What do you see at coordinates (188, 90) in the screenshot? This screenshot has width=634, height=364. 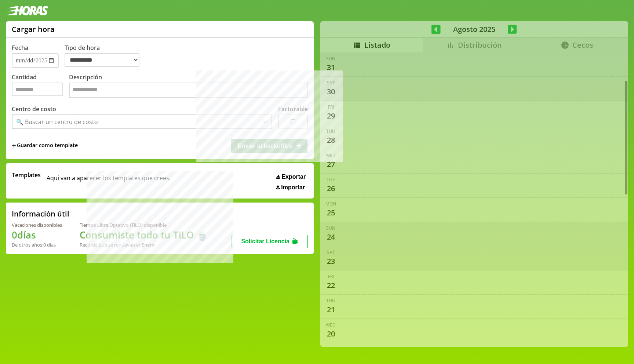 I see `textarea: Descripción` at bounding box center [188, 90].